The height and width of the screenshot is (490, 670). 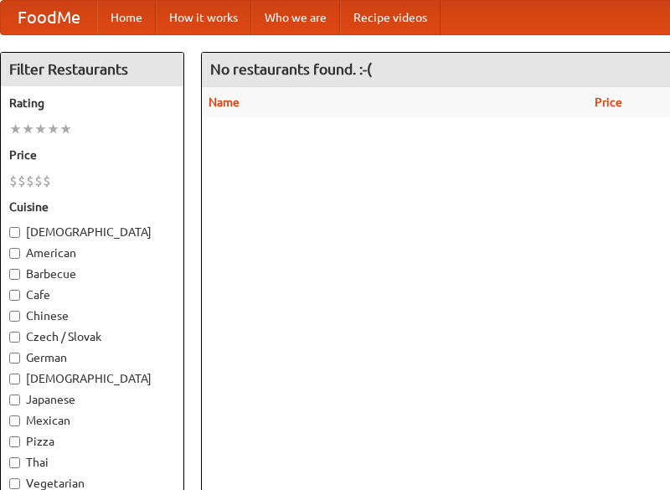 I want to click on a: Who we are, so click(x=296, y=18).